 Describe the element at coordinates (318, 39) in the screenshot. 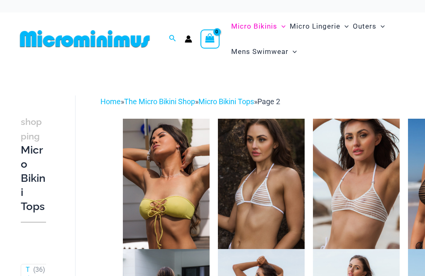

I see `nav: Site Navigation` at that location.